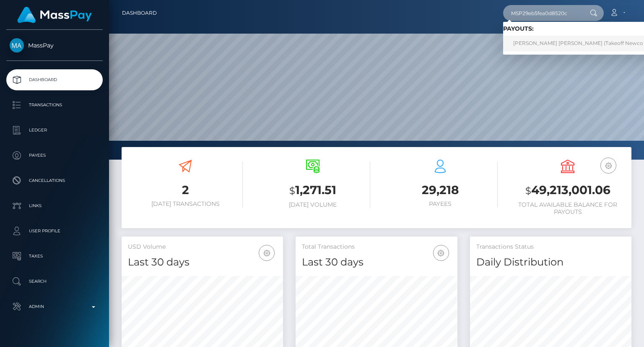  Describe the element at coordinates (185, 190) in the screenshot. I see `h3: 2` at that location.